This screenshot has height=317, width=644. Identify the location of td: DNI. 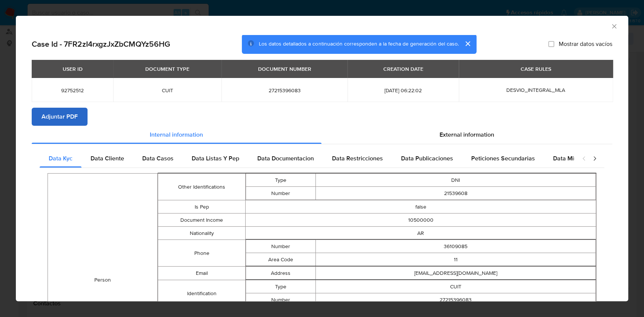
(455, 180).